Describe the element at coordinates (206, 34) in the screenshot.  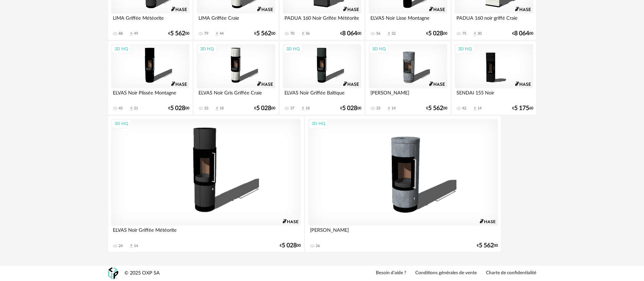
I see `div: 79` at that location.